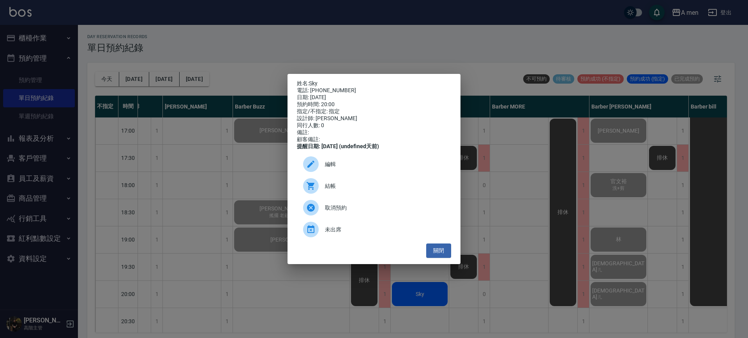 This screenshot has width=748, height=338. Describe the element at coordinates (374, 164) in the screenshot. I see `div: 編輯` at that location.